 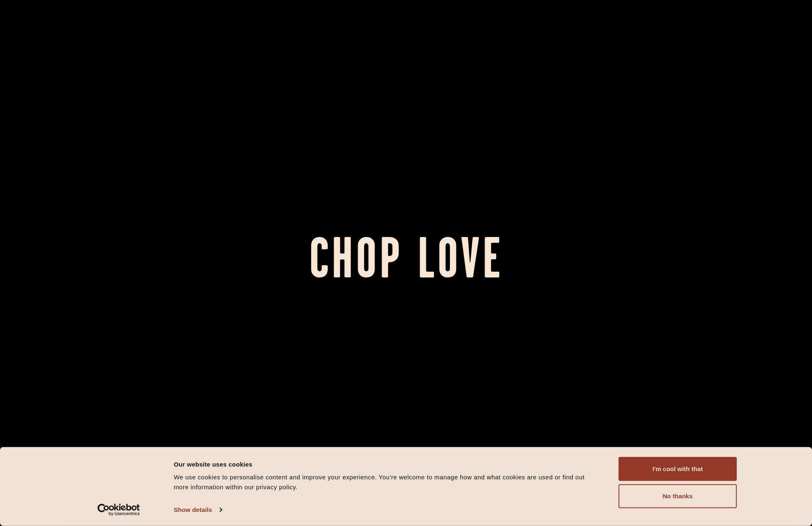 What do you see at coordinates (197, 510) in the screenshot?
I see `a: Show details` at bounding box center [197, 510].